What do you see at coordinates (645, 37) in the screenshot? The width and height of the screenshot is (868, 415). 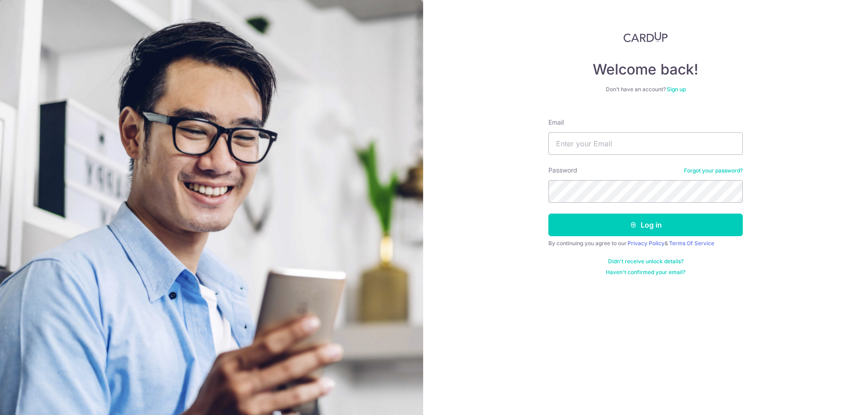 I see `img: CardUp Logo` at bounding box center [645, 37].